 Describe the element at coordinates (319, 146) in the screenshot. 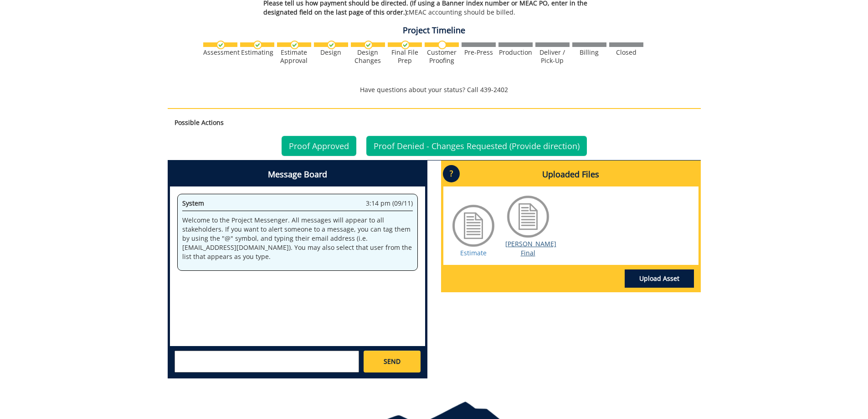

I see `a: Proof Approved` at that location.